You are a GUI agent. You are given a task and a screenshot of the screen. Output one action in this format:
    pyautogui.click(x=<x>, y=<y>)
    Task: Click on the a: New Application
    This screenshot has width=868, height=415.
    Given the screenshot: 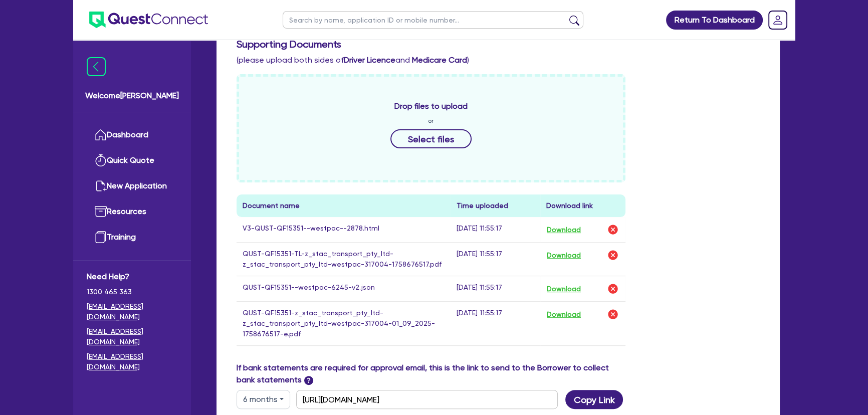 What is the action you would take?
    pyautogui.click(x=132, y=186)
    